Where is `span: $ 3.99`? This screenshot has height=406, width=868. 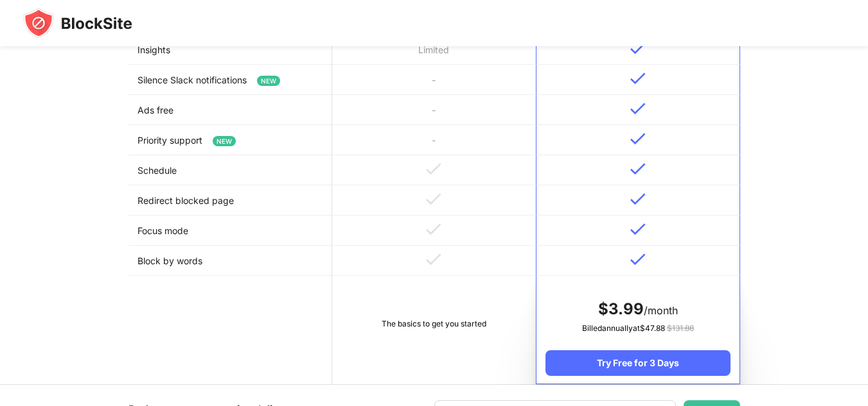
span: $ 3.99 is located at coordinates (620, 308).